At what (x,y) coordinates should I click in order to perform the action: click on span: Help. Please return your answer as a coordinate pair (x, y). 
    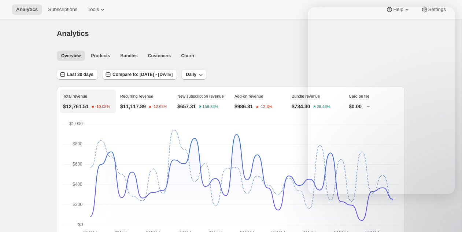
    Looking at the image, I should click on (398, 10).